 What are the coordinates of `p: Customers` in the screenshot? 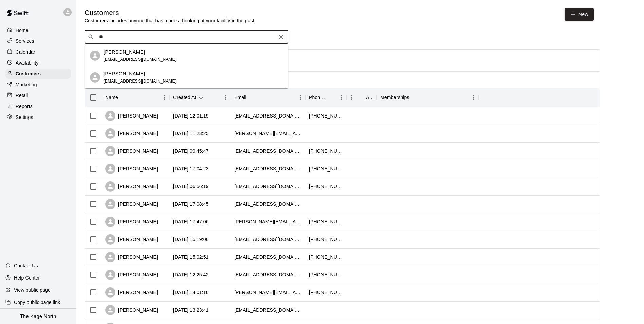 It's located at (29, 74).